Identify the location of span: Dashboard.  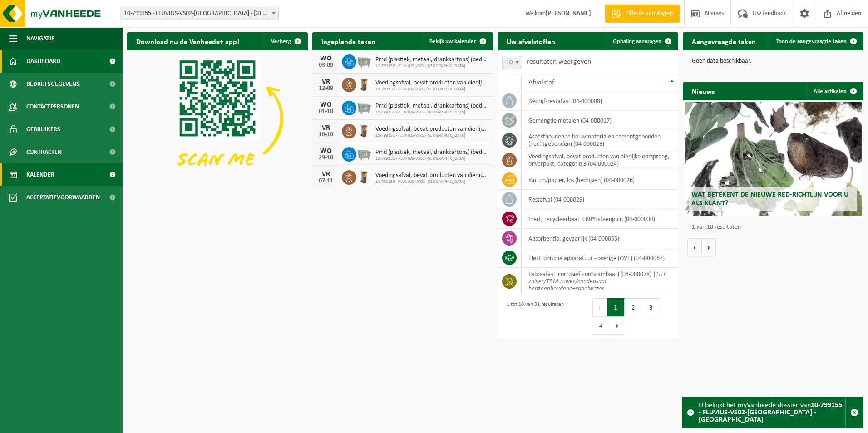
(43, 61).